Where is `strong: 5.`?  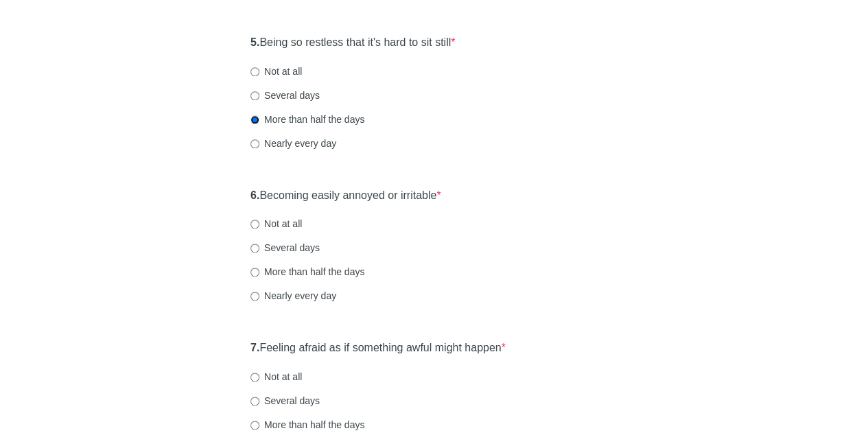
strong: 5. is located at coordinates (254, 42).